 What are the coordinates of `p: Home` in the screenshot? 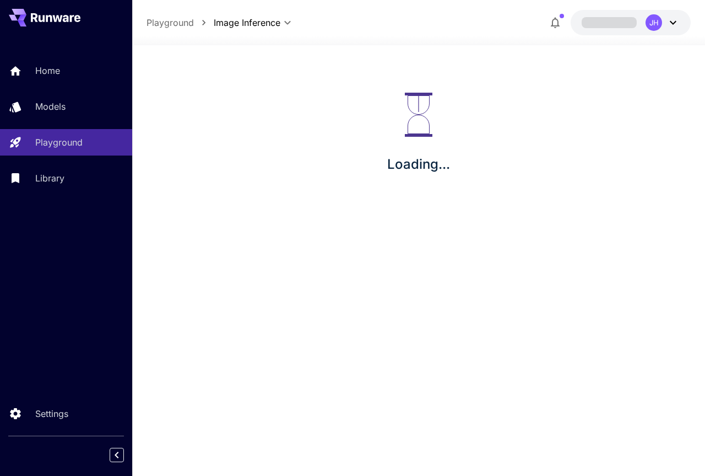 It's located at (47, 71).